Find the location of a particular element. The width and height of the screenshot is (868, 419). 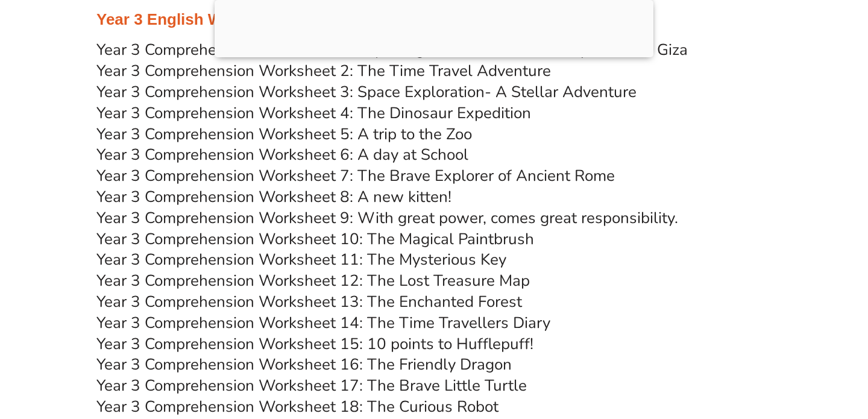

a: Year 3 Comprehension Worksheet 5: A trip to the Zoo is located at coordinates (284, 134).